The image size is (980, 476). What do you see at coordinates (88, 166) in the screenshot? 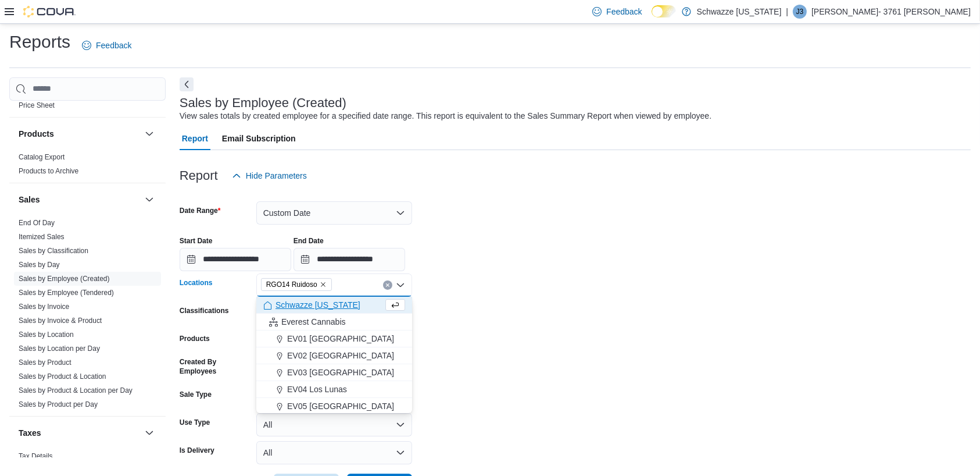
I see `div: Products` at bounding box center [88, 166].